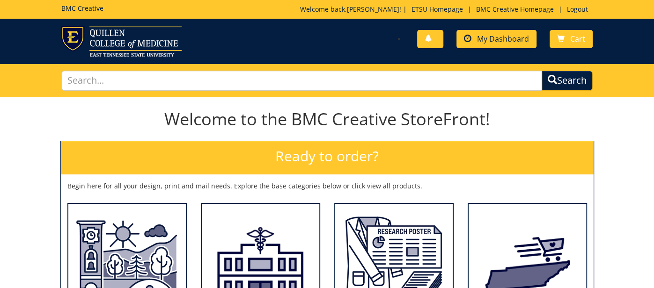  Describe the element at coordinates (503, 39) in the screenshot. I see `span: My Dashboard` at that location.